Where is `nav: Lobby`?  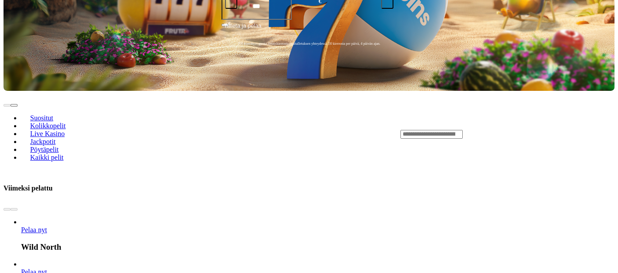 nav: Lobby is located at coordinates (193, 134).